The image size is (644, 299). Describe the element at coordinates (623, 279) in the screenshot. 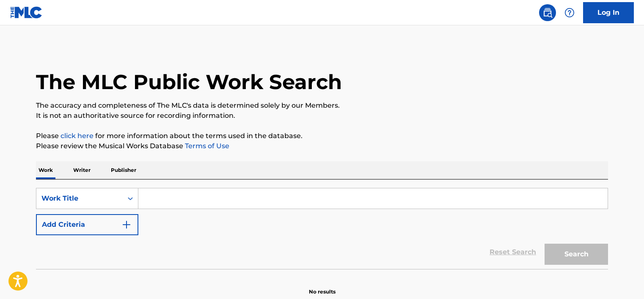

I see `div: Chat Widget` at that location.